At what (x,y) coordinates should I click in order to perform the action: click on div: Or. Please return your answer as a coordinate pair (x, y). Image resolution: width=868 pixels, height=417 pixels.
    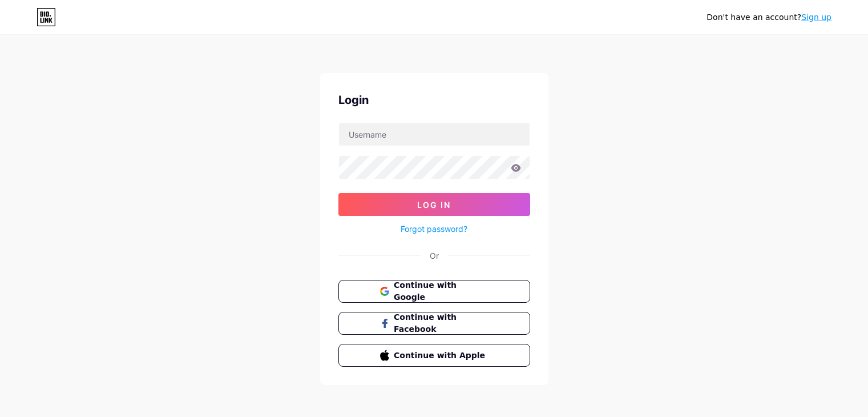
    Looking at the image, I should click on (434, 255).